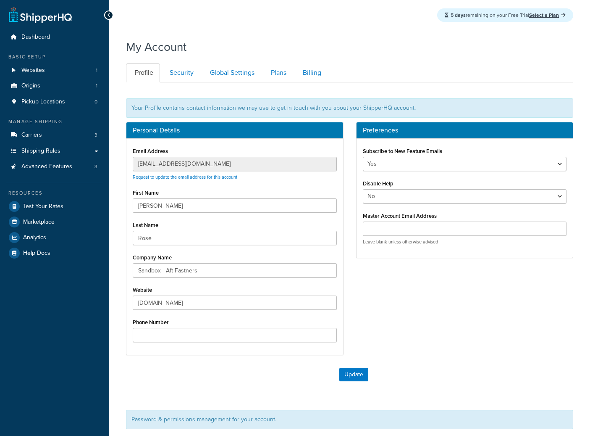 The width and height of the screenshot is (590, 436). What do you see at coordinates (350, 419) in the screenshot?
I see `div: Password & permissions management for your account.` at bounding box center [350, 419].